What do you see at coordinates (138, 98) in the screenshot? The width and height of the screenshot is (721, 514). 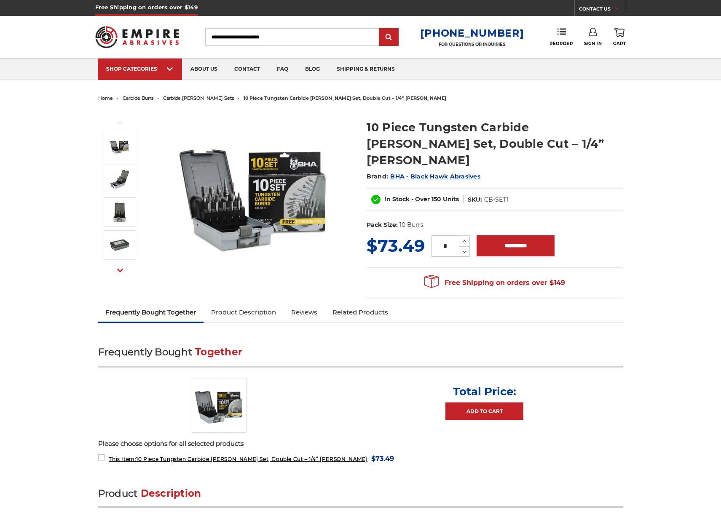 I see `a: carbide burrs` at bounding box center [138, 98].